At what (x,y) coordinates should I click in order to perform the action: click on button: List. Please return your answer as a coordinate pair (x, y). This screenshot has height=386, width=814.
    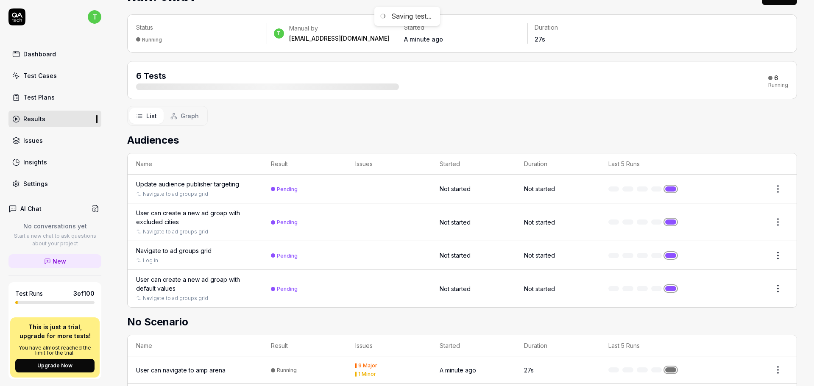
    Looking at the image, I should click on (146, 116).